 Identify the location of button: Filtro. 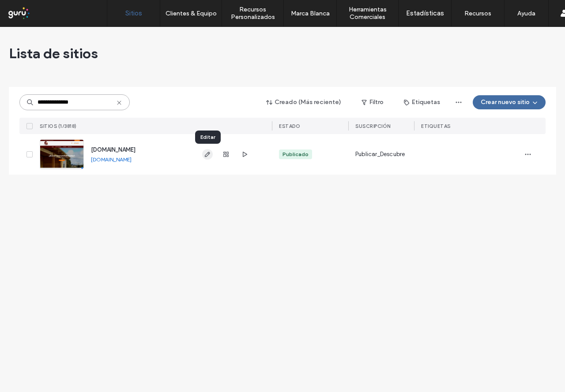
(373, 102).